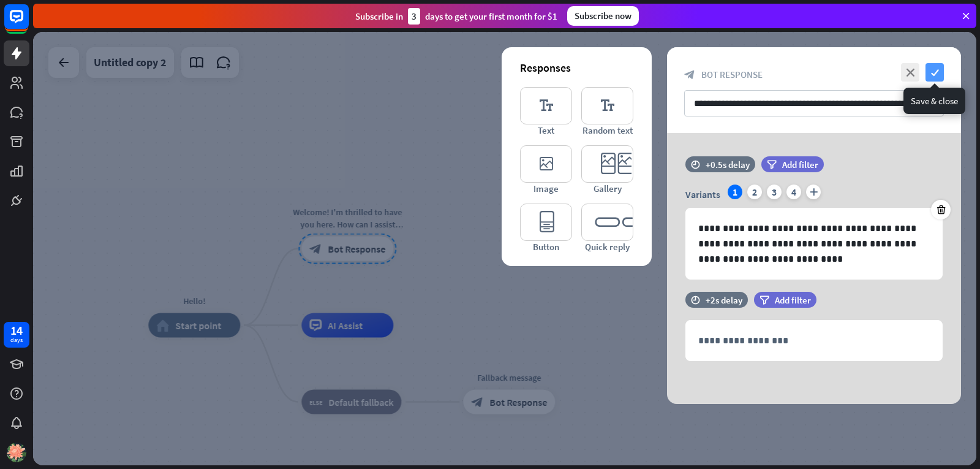  What do you see at coordinates (754, 192) in the screenshot?
I see `div: 2` at bounding box center [754, 192].